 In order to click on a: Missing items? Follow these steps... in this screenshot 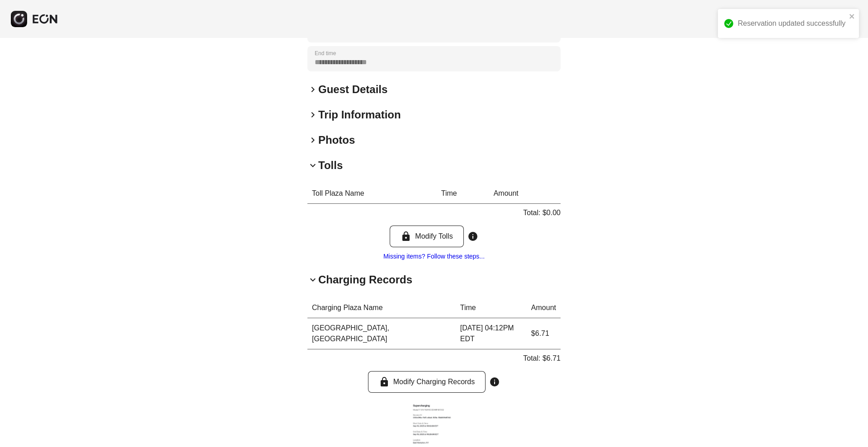, I will do `click(434, 256)`.